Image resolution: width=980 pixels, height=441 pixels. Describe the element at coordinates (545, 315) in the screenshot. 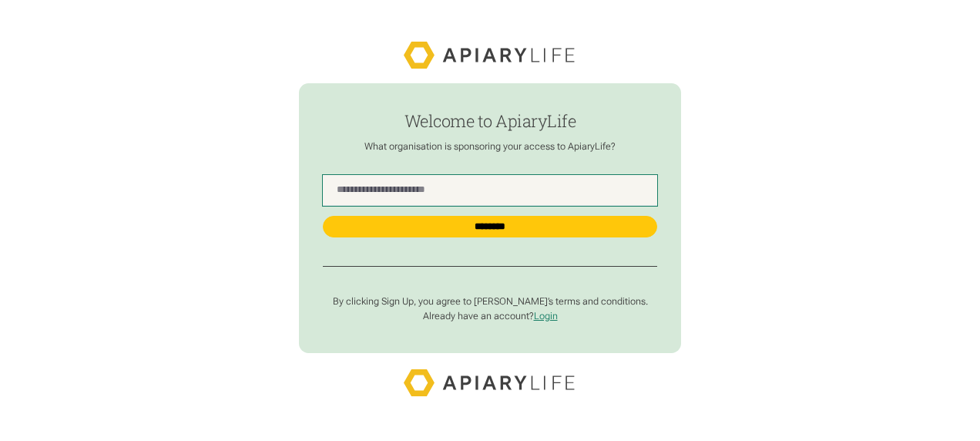

I see `a: Login` at that location.